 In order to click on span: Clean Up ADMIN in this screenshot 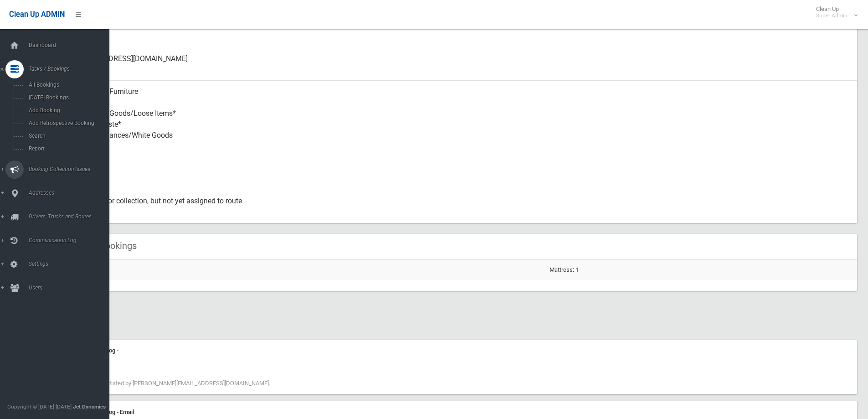, I will do `click(37, 14)`.